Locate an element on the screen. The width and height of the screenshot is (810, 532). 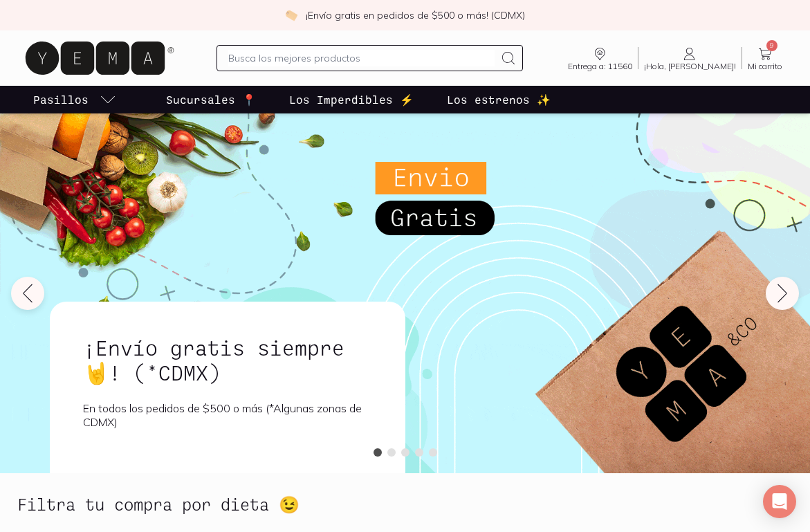
a: Sucursales 📍 is located at coordinates (211, 100).